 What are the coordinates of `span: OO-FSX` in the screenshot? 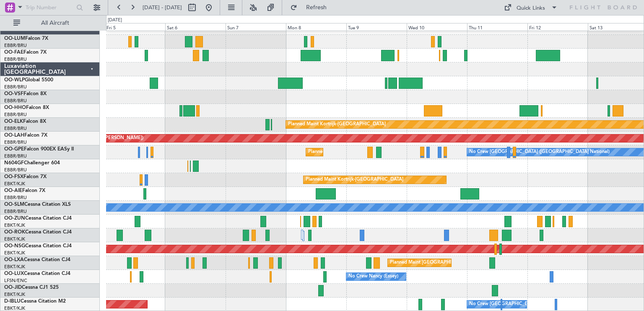 It's located at (14, 177).